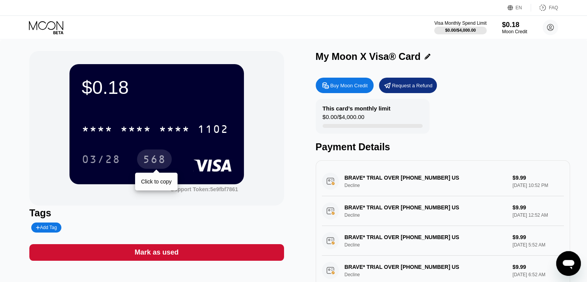  I want to click on div: 1102, so click(213, 130).